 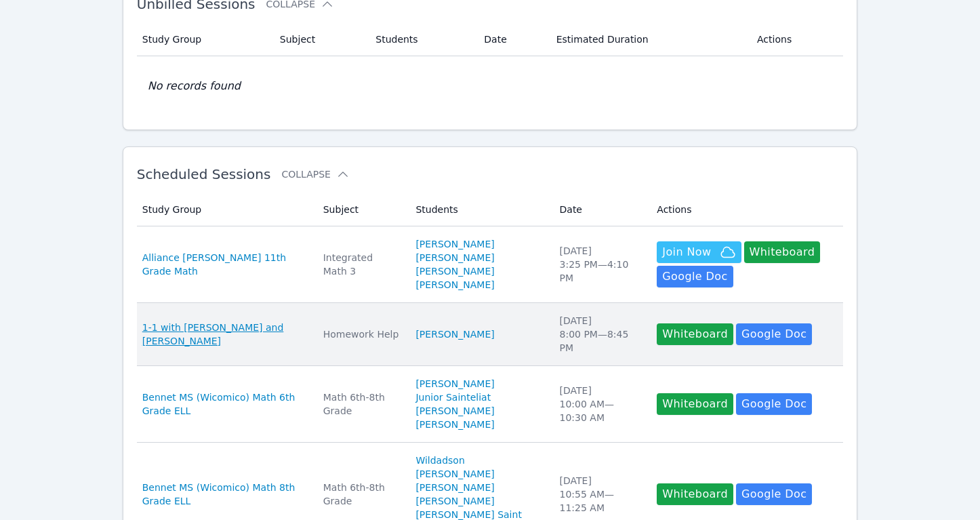 I want to click on span: Bennet MS (Wicomico) Math 6th Grade ELL, so click(x=224, y=404).